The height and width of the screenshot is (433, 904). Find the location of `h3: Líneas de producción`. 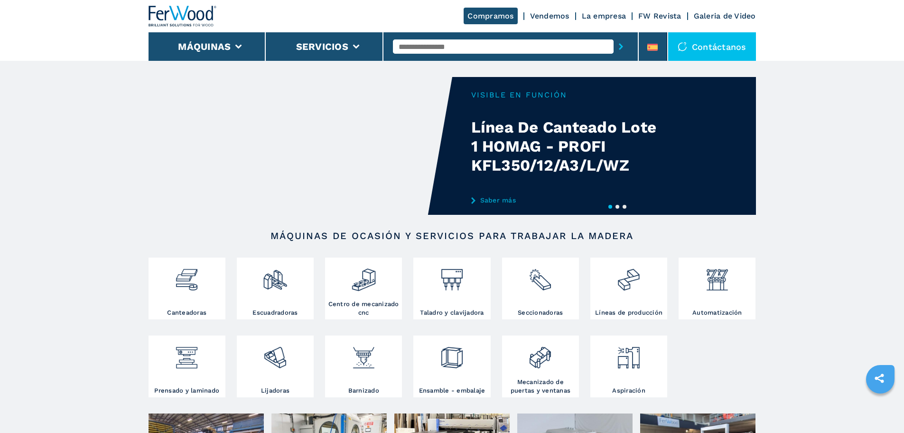

h3: Líneas de producción is located at coordinates (629, 312).